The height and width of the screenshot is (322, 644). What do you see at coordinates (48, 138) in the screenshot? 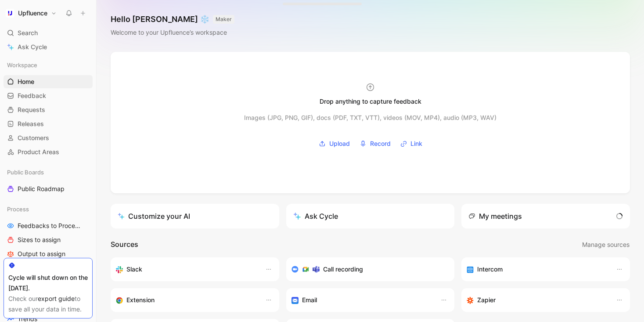
I see `a: Customers` at bounding box center [48, 138].